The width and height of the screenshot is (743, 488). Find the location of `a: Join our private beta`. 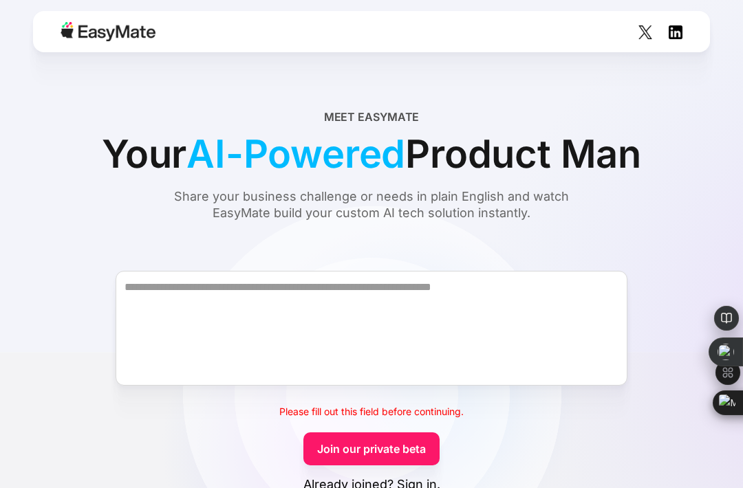

a: Join our private beta is located at coordinates (371, 449).